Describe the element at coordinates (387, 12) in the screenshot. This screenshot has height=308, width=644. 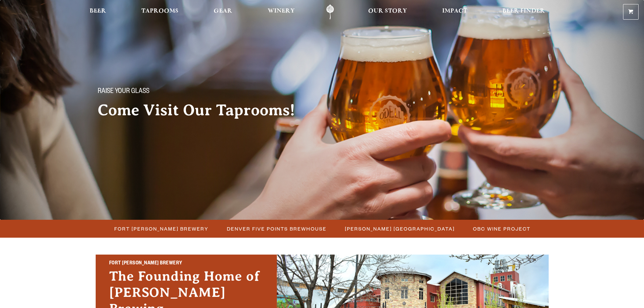
I see `a: Our Story` at that location.